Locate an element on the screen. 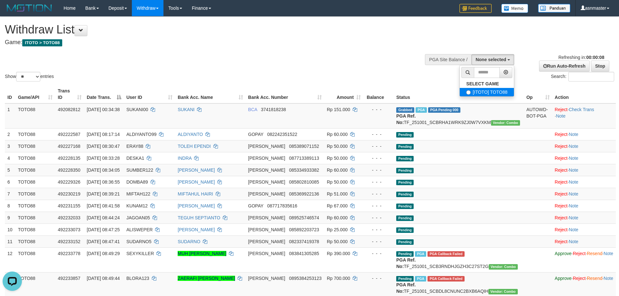  a: Run Auto-Refresh is located at coordinates (564, 66).